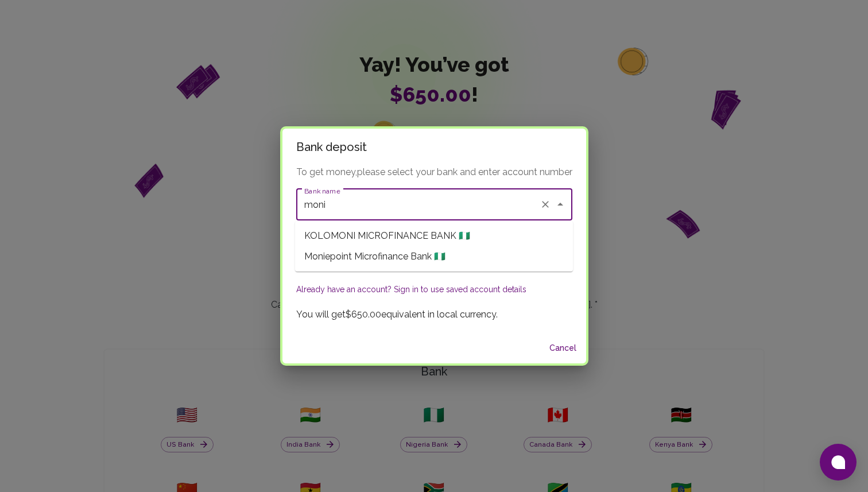 This screenshot has height=492, width=868. I want to click on button: Open chat window, so click(838, 462).